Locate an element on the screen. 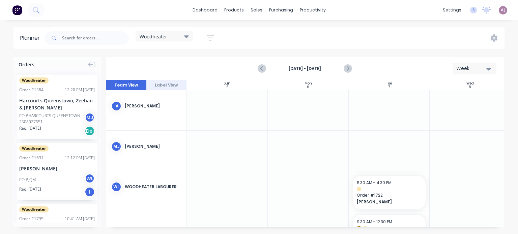 This screenshot has width=518, height=234. div: purchasing is located at coordinates (281, 10).